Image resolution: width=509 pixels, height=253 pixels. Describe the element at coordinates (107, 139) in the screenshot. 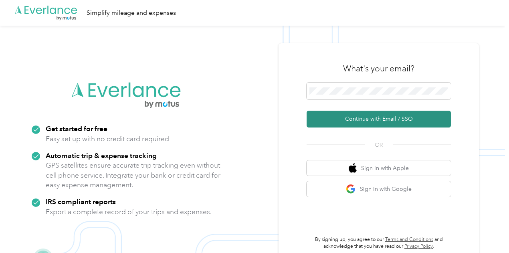

I see `p: Easy set up with no credit card required` at that location.